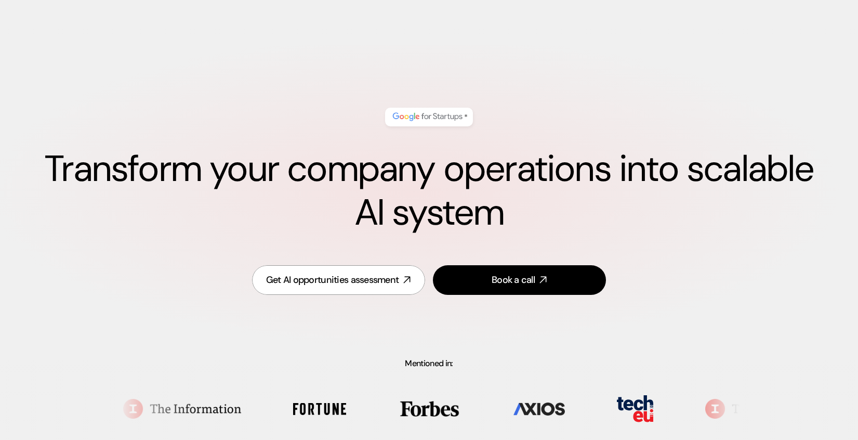  What do you see at coordinates (333, 280) in the screenshot?
I see `div: Get AI opportunities assessment` at bounding box center [333, 280].